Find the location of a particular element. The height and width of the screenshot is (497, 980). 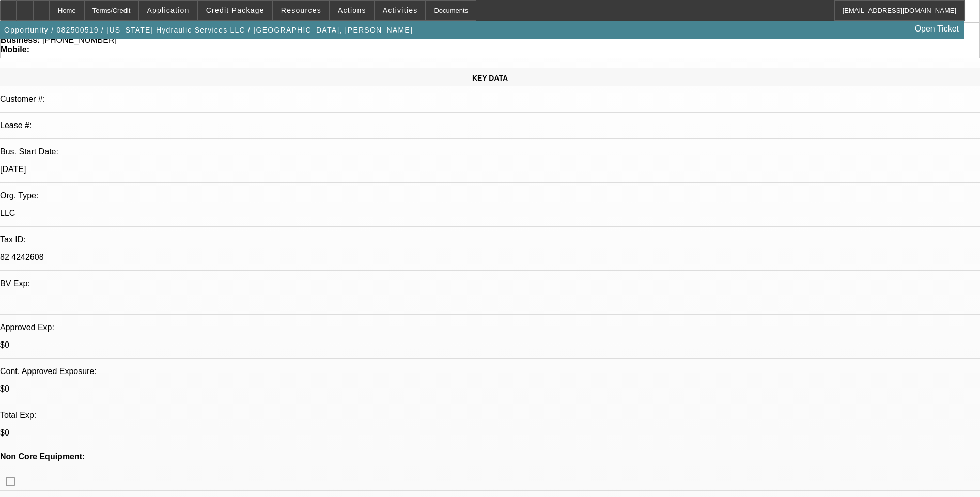

button: Actions is located at coordinates (352, 11).